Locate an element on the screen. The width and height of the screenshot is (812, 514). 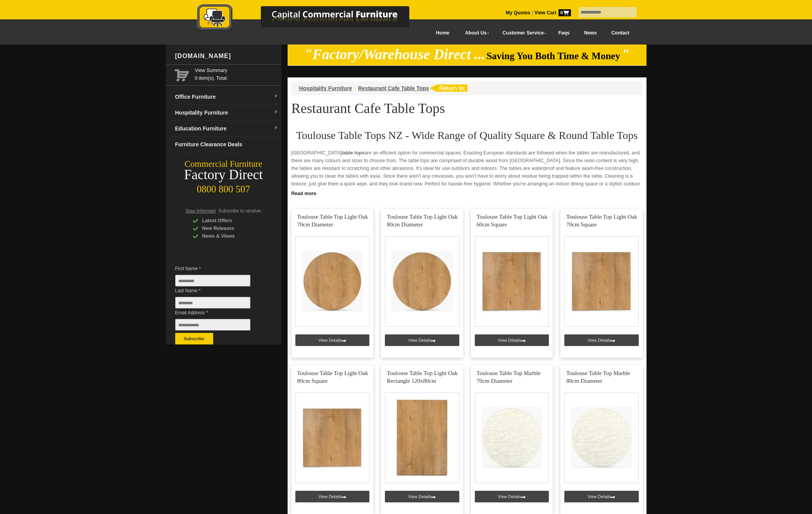
a: Furniture Clearance Deals is located at coordinates (226, 144).